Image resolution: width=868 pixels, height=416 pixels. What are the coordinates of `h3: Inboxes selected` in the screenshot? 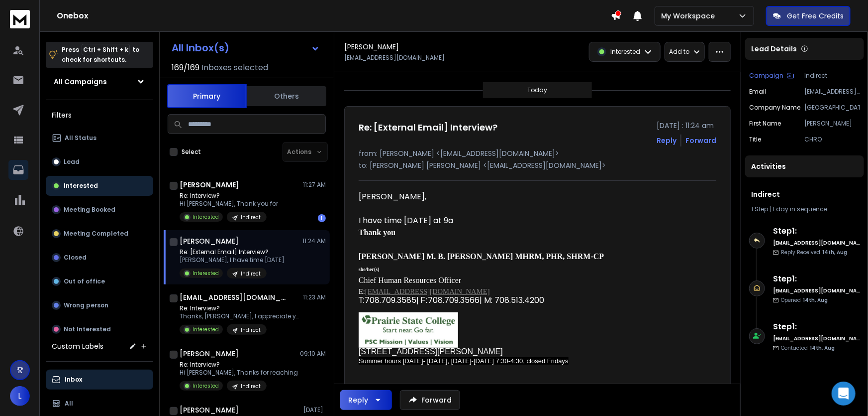 It's located at (235, 68).